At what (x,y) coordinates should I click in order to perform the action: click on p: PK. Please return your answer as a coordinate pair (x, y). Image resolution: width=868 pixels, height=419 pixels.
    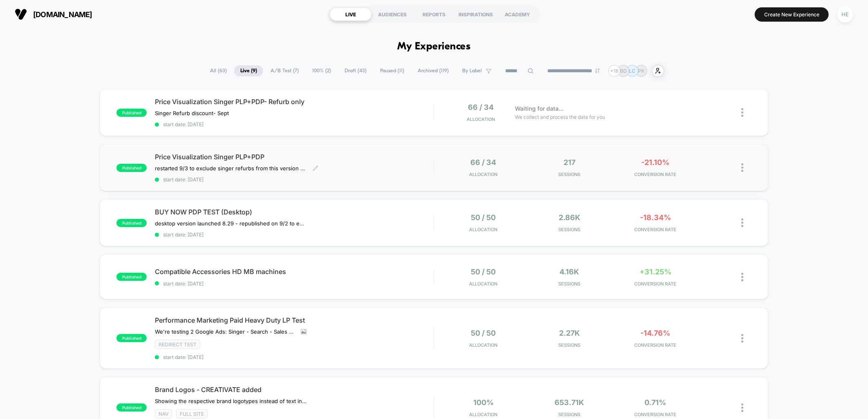
    Looking at the image, I should click on (642, 71).